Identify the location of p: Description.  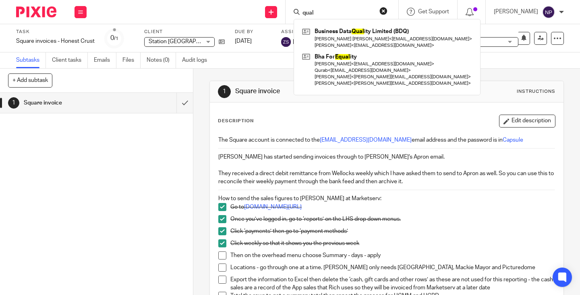
(236, 121).